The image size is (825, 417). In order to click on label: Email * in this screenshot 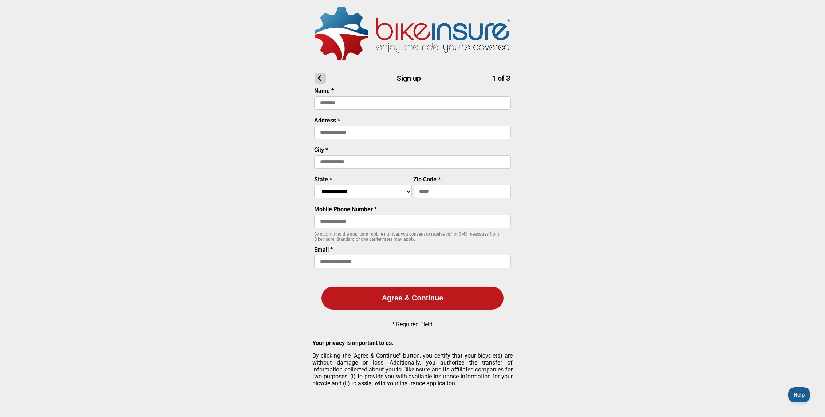, I will do `click(323, 249)`.